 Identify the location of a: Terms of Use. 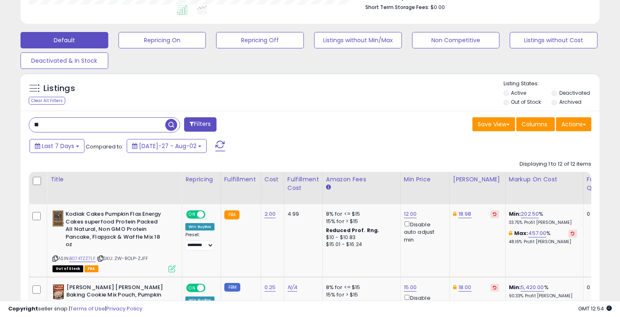
(87, 309).